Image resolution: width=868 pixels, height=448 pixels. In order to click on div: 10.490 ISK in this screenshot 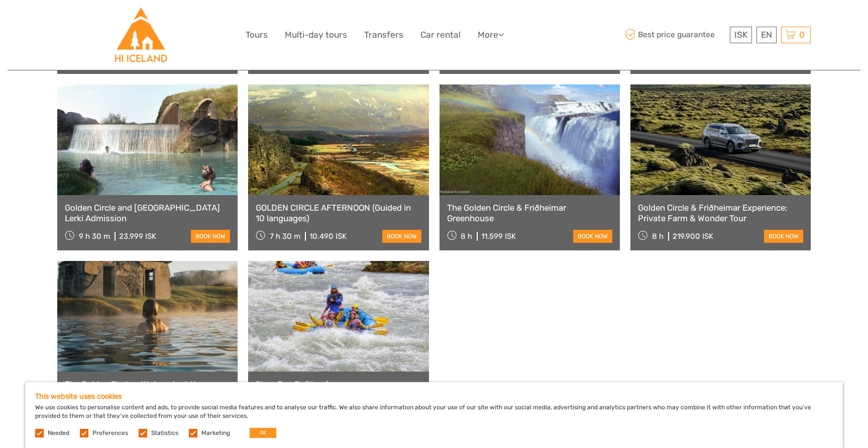, I will do `click(328, 236)`.